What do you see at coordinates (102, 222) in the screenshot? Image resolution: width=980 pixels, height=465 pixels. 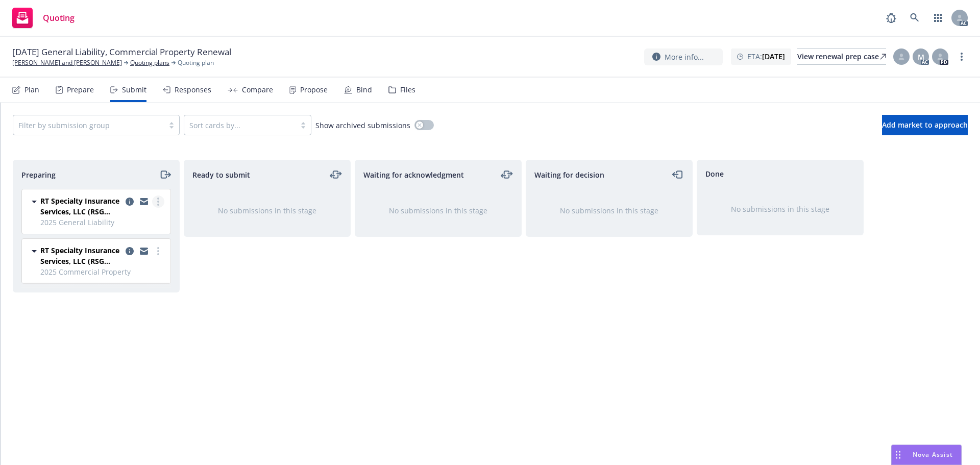 I see `span: 2025 General Liability` at bounding box center [102, 222].